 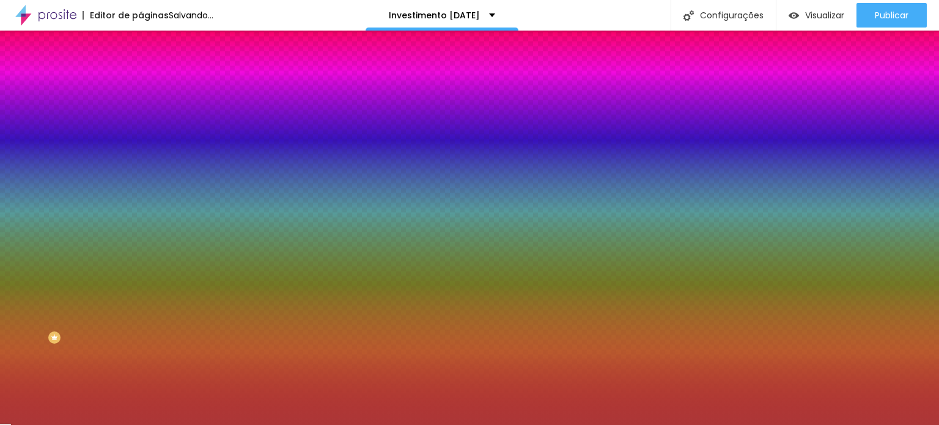 I want to click on span: Visualizar, so click(x=824, y=15).